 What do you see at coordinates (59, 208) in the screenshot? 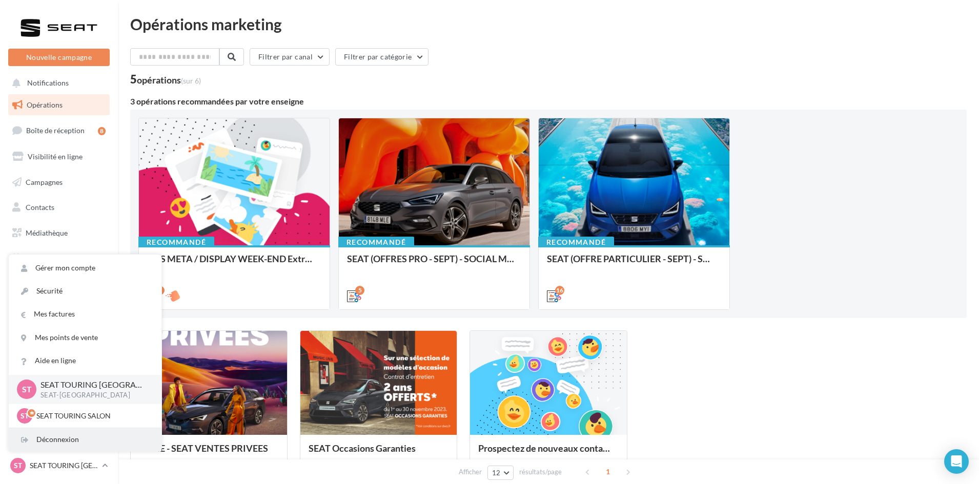
I see `a: Contacts` at bounding box center [59, 208].